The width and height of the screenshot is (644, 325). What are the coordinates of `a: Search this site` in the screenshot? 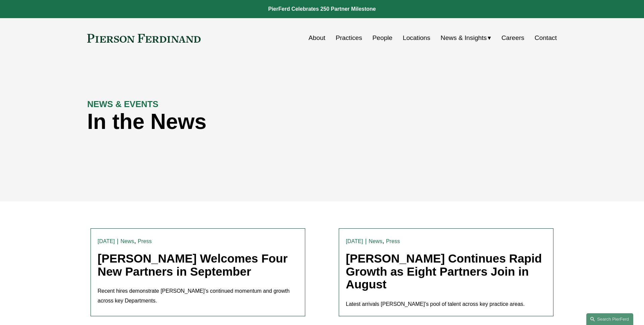 It's located at (610, 319).